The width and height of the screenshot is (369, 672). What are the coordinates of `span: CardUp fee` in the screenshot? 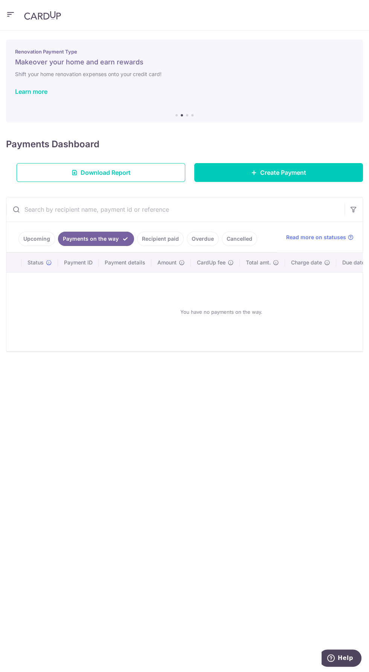 It's located at (211, 263).